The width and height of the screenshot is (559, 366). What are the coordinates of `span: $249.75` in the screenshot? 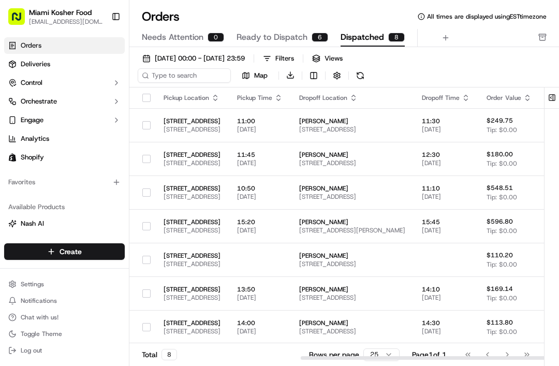 It's located at (499, 121).